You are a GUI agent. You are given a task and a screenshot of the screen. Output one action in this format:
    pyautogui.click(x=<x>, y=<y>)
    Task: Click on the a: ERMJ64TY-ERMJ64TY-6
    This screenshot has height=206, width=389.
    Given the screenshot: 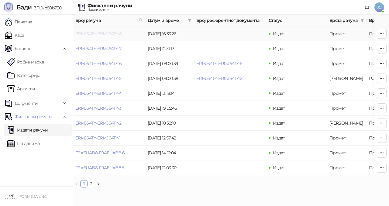 What is the action you would take?
    pyautogui.click(x=98, y=63)
    